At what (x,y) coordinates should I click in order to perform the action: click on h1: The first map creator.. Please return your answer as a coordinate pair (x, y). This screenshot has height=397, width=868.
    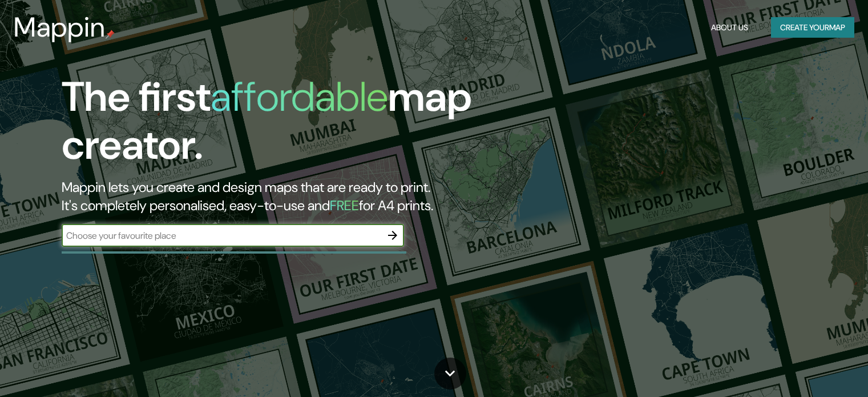
    Looking at the image, I should click on (278, 126).